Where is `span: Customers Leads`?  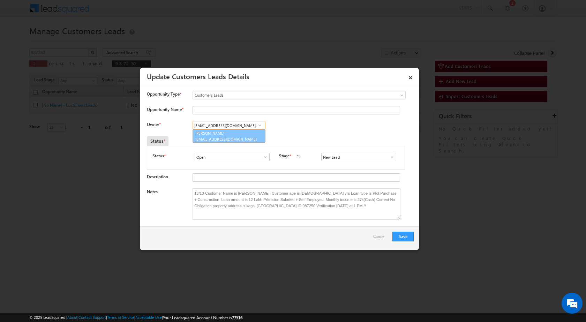
span: Customers Leads is located at coordinates (285, 95).